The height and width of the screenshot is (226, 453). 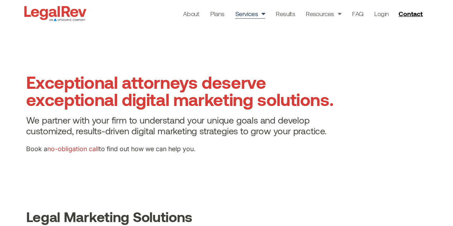 I want to click on a: Plans, so click(x=217, y=14).